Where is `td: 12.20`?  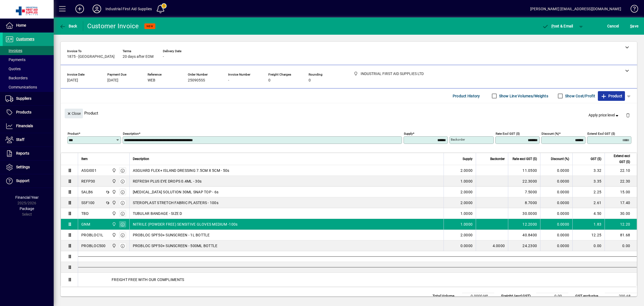 td: 12.20 is located at coordinates (621, 224).